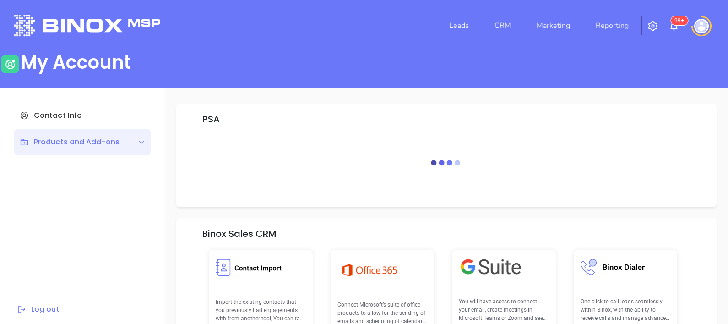 The height and width of the screenshot is (324, 728). I want to click on p: You will have access to connect your email, create meetings in Microsoft Teams or Zoom and see yo..., so click(503, 309).